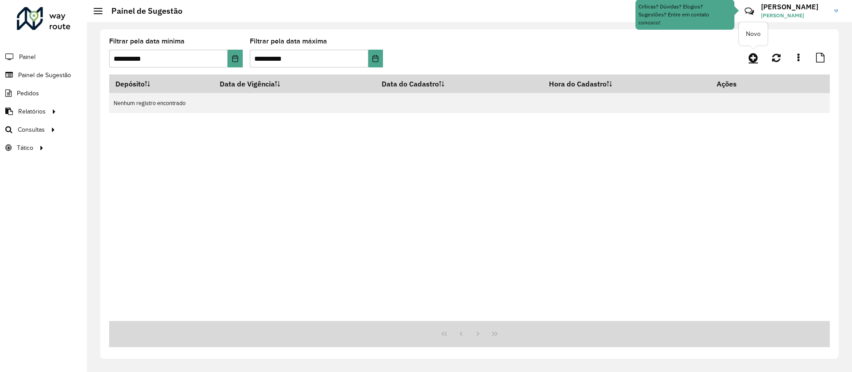 The width and height of the screenshot is (852, 372). What do you see at coordinates (749, 11) in the screenshot?
I see `a: Contato Rápido` at bounding box center [749, 11].